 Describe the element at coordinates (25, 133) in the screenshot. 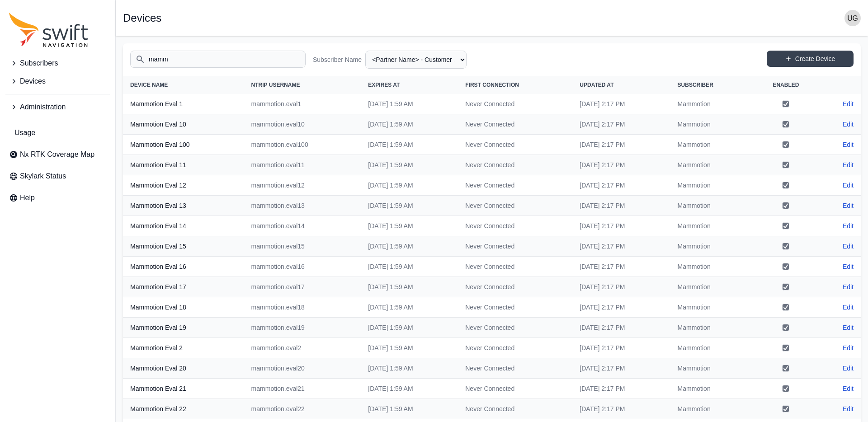

I see `span: Usage` at that location.